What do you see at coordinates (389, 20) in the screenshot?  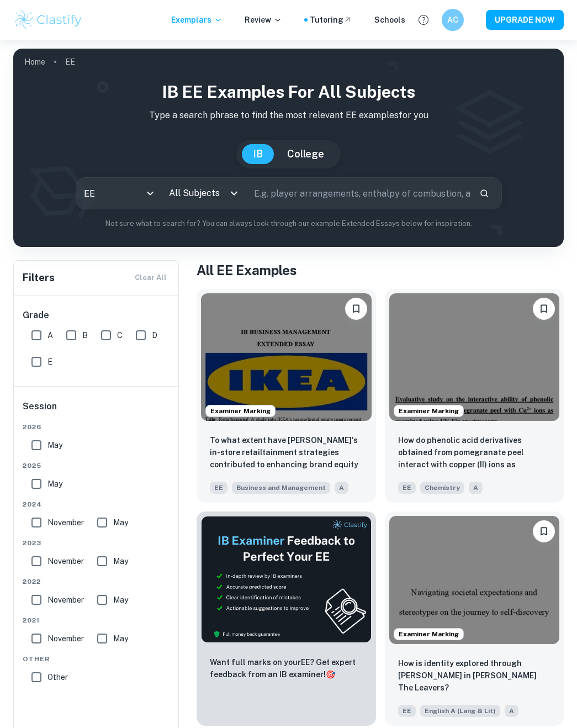 I see `a: Schools` at bounding box center [389, 20].